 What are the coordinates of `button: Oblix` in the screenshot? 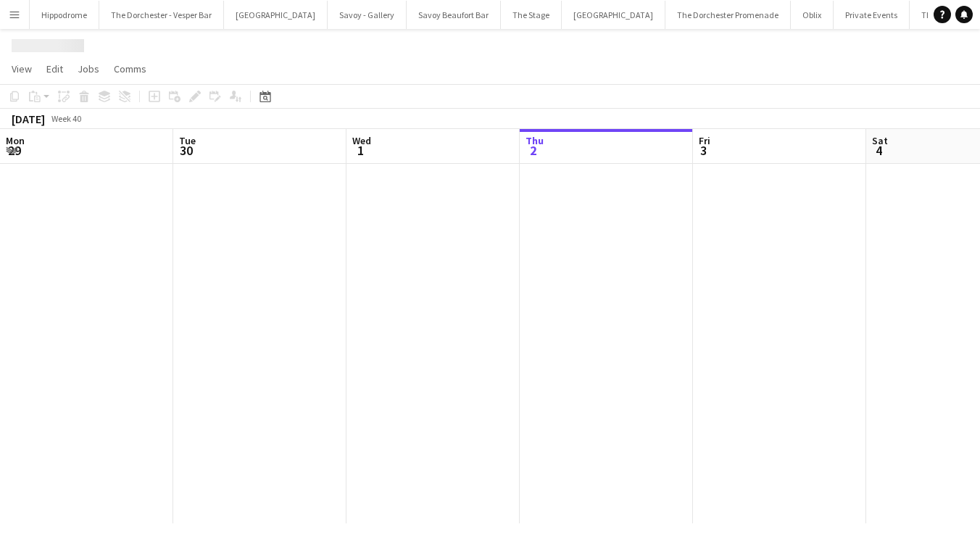 It's located at (812, 15).